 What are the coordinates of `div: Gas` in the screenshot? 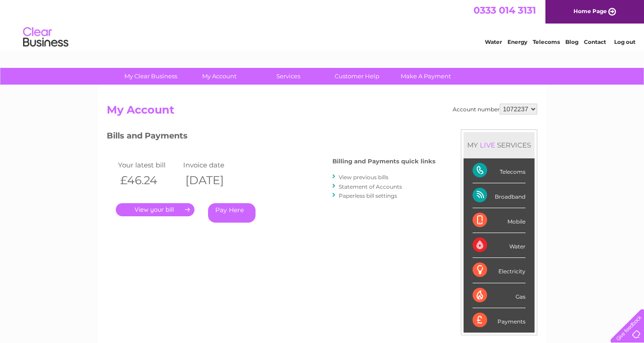 It's located at (499, 295).